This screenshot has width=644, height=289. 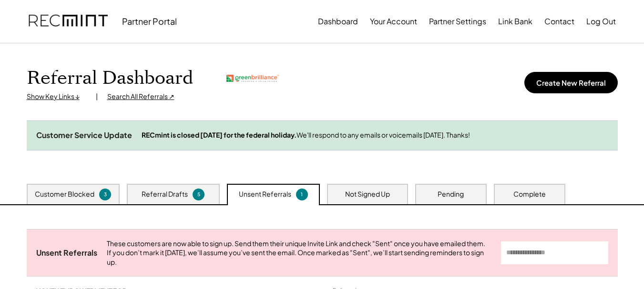 I want to click on h1: Referral Dashboard, so click(x=110, y=78).